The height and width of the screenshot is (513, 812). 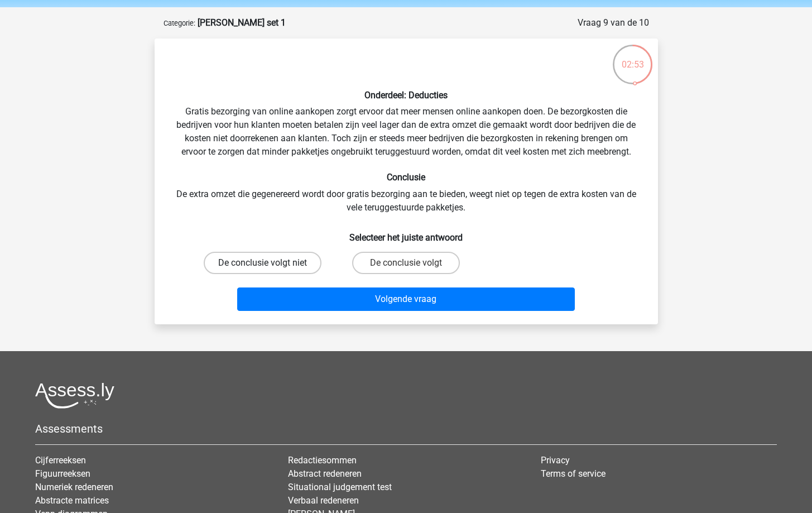 What do you see at coordinates (406, 299) in the screenshot?
I see `button: Volgende vraag` at bounding box center [406, 299].